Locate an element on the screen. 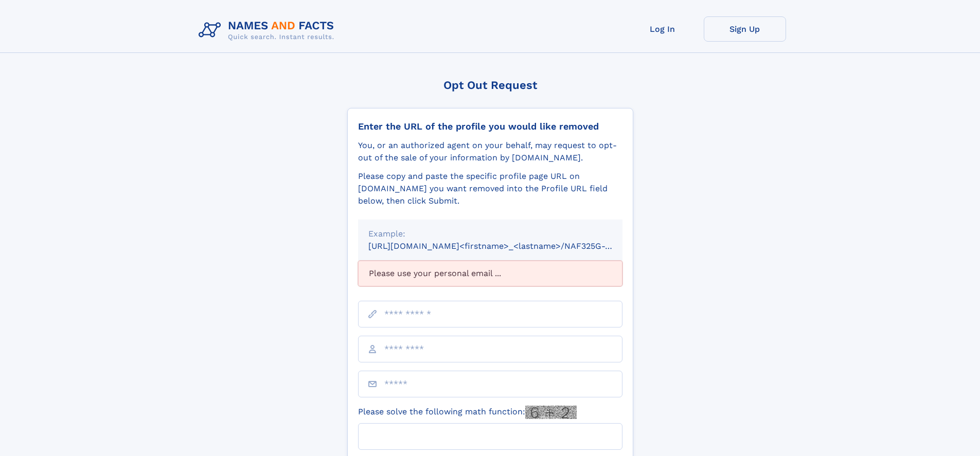  label: Please solve the following math function: is located at coordinates (467, 412).